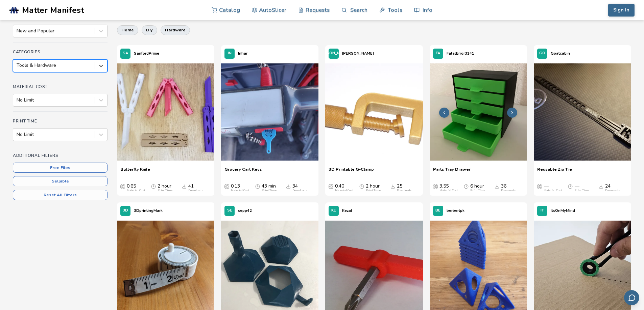  I want to click on p: Kezat, so click(347, 210).